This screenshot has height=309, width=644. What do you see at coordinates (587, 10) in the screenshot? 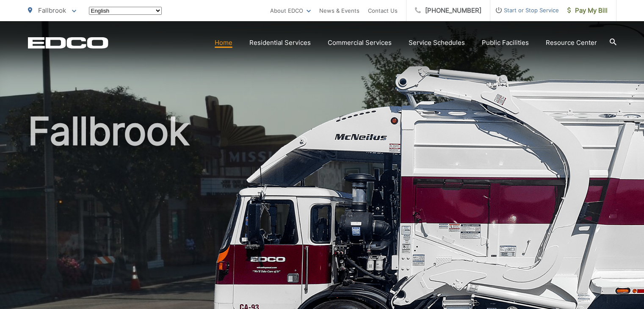
I see `span: Pay My Bill` at bounding box center [587, 10].